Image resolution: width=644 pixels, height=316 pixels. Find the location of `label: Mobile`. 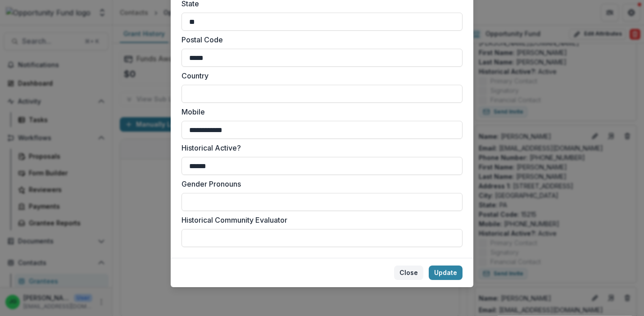

label: Mobile is located at coordinates (319, 112).